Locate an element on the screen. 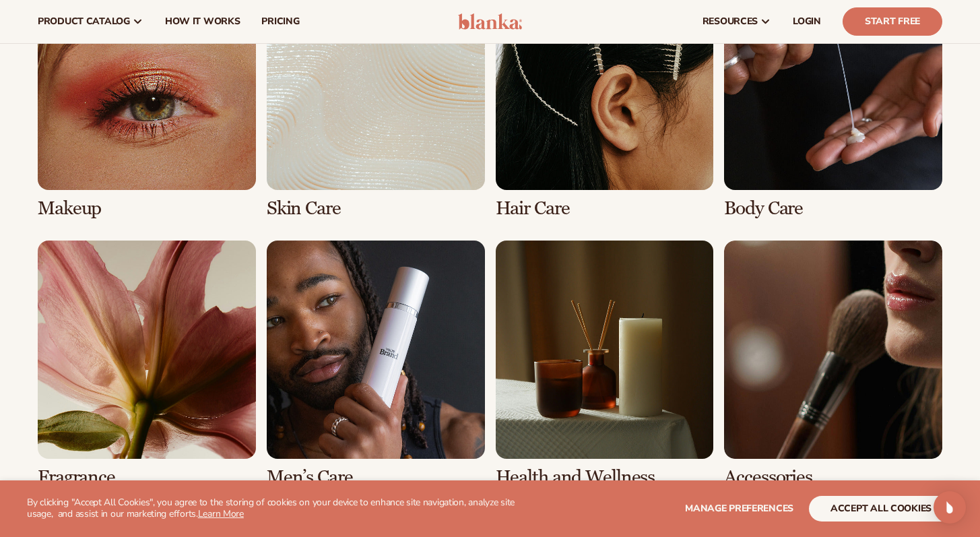 This screenshot has width=980, height=537. div: 7 / 8 is located at coordinates (605, 364).